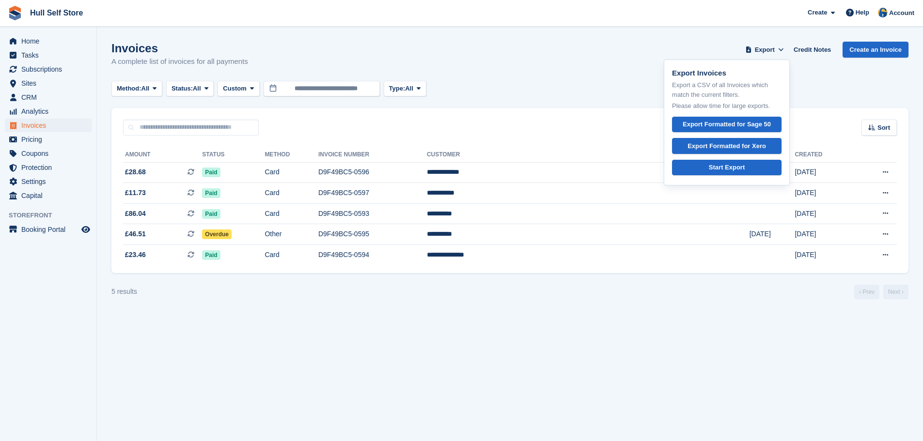 The width and height of the screenshot is (923, 441). What do you see at coordinates (372, 193) in the screenshot?
I see `td: D9F49BC5-0597` at bounding box center [372, 193].